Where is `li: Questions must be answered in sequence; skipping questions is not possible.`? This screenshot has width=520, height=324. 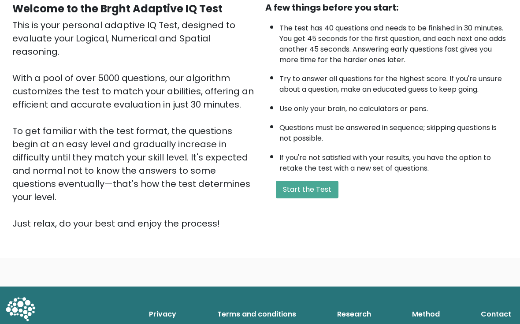
li: Questions must be answered in sequence; skipping questions is not possible. is located at coordinates (394, 131).